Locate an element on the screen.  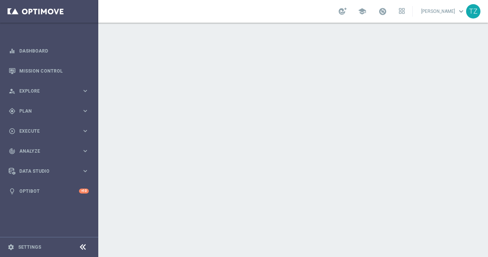
div: +10 is located at coordinates (84, 191).